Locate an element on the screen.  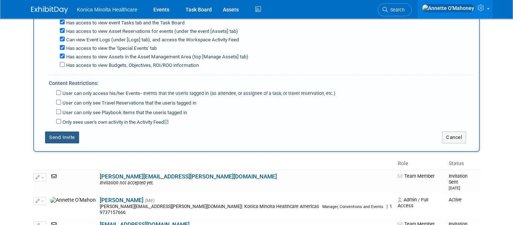
div: Invitation not accepted yet. is located at coordinates (246, 183).